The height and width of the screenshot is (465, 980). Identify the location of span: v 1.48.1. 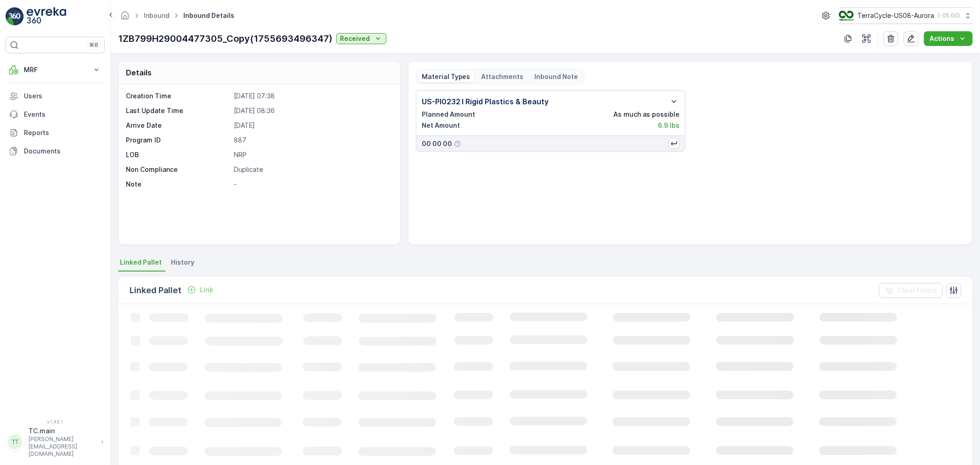
(55, 422).